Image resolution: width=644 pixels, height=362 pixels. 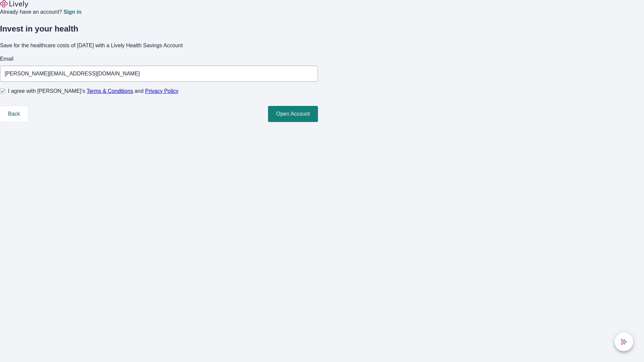 What do you see at coordinates (72, 12) in the screenshot?
I see `div: Sign in` at bounding box center [72, 12].